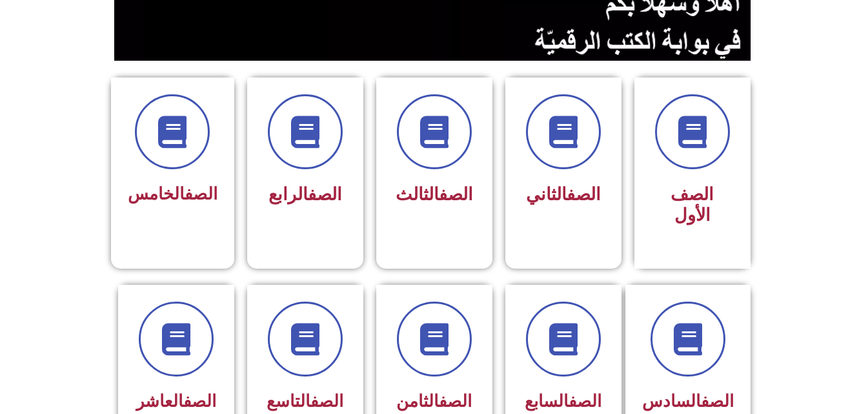 The width and height of the screenshot is (868, 414). What do you see at coordinates (688, 401) in the screenshot?
I see `span: السادس` at bounding box center [688, 401].